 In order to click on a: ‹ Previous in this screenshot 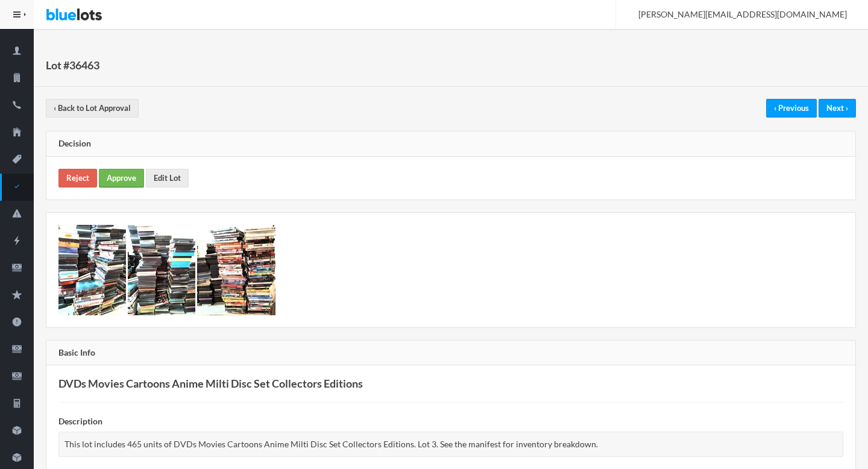, I will do `click(791, 108)`.